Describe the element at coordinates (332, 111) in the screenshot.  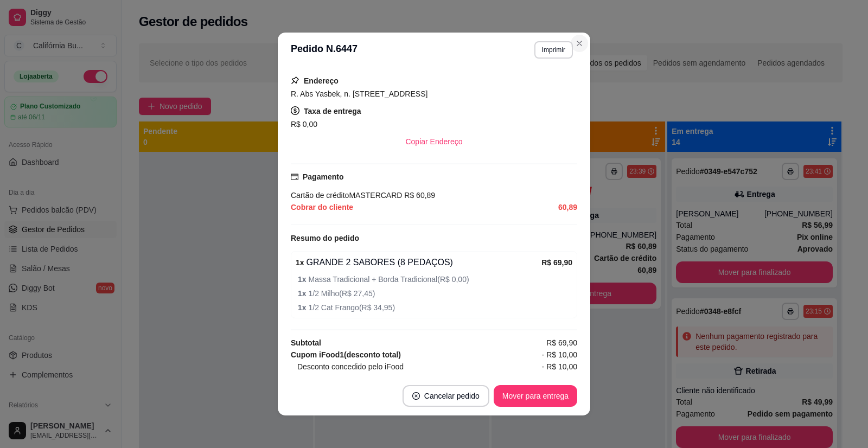
I see `strong: Taxa de entrega` at that location.